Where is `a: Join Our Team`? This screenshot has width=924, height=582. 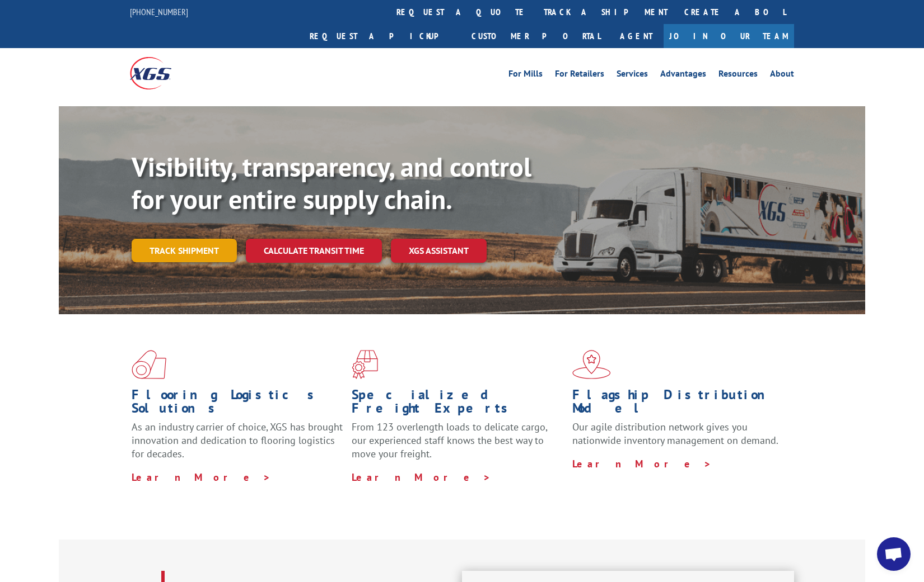
a: Join Our Team is located at coordinates (728, 36).